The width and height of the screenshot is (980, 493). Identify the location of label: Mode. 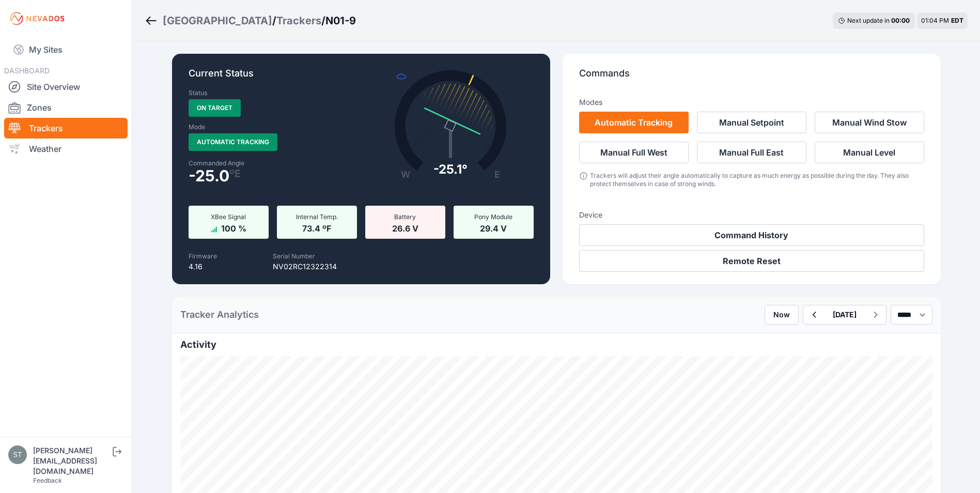
(197, 127).